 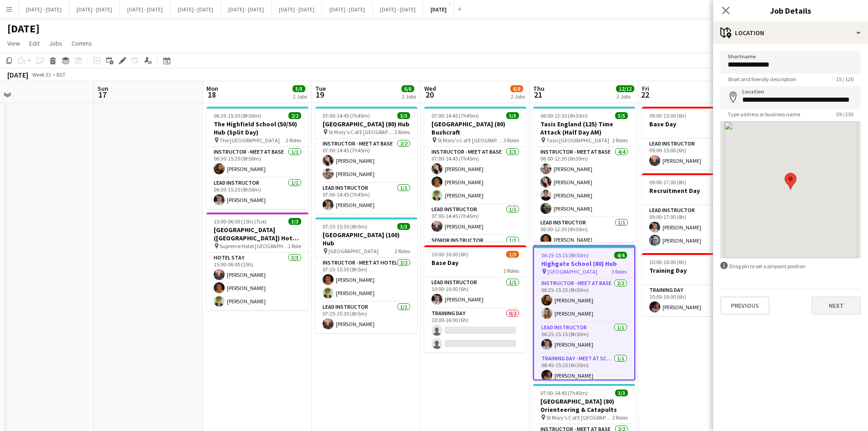 What do you see at coordinates (320, 88) in the screenshot?
I see `span: Tue` at bounding box center [320, 88].